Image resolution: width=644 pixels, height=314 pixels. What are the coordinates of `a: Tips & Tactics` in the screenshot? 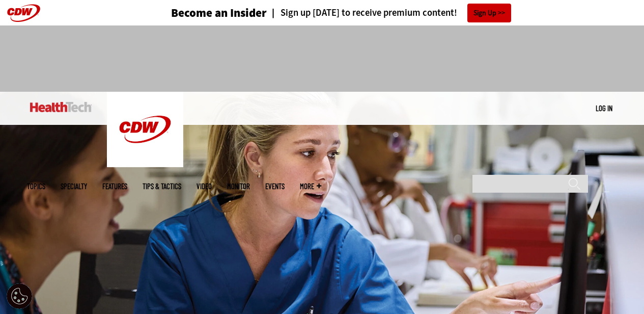 It's located at (162, 186).